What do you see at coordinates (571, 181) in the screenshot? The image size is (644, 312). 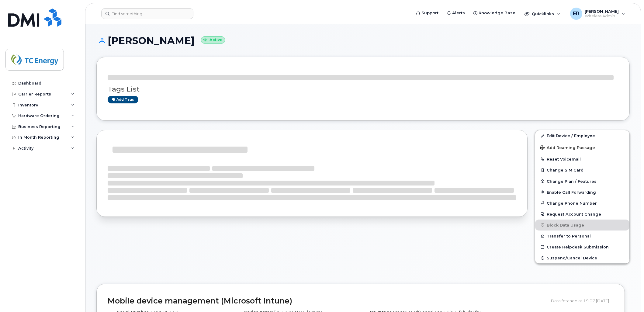 I see `span: Change Plan / Features` at bounding box center [571, 181].